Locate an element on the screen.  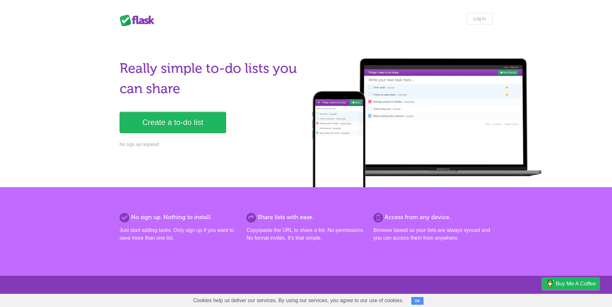
div: Flask Lists is located at coordinates (139, 20).